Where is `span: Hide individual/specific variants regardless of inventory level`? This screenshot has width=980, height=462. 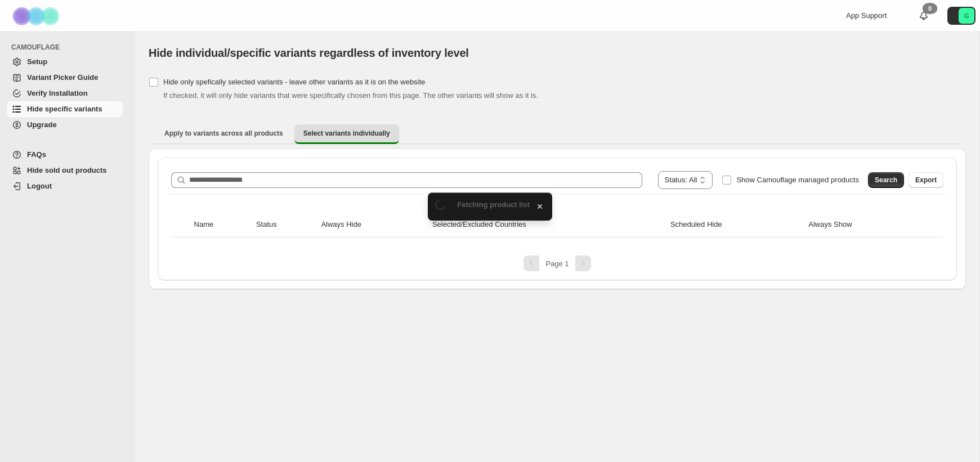 span: Hide individual/specific variants regardless of inventory level is located at coordinates (309, 53).